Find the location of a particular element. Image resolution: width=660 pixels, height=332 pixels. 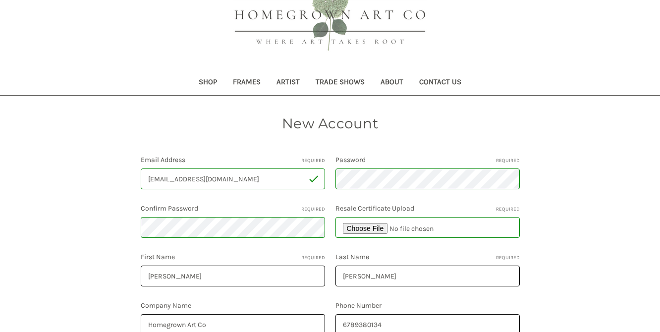

a: Trade Shows is located at coordinates (340, 83).